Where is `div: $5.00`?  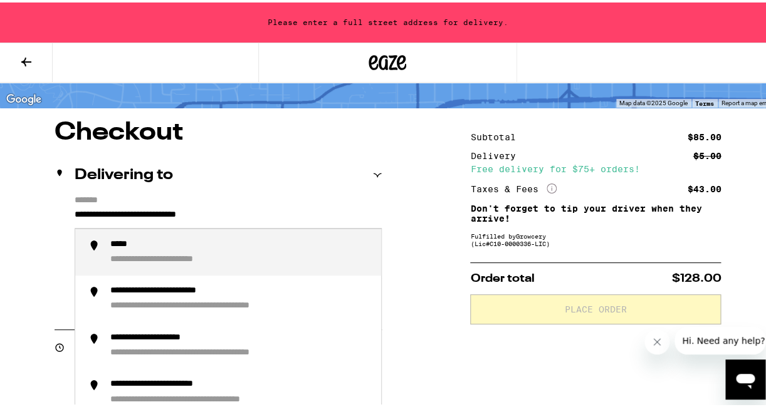
div: $5.00 is located at coordinates (706, 154).